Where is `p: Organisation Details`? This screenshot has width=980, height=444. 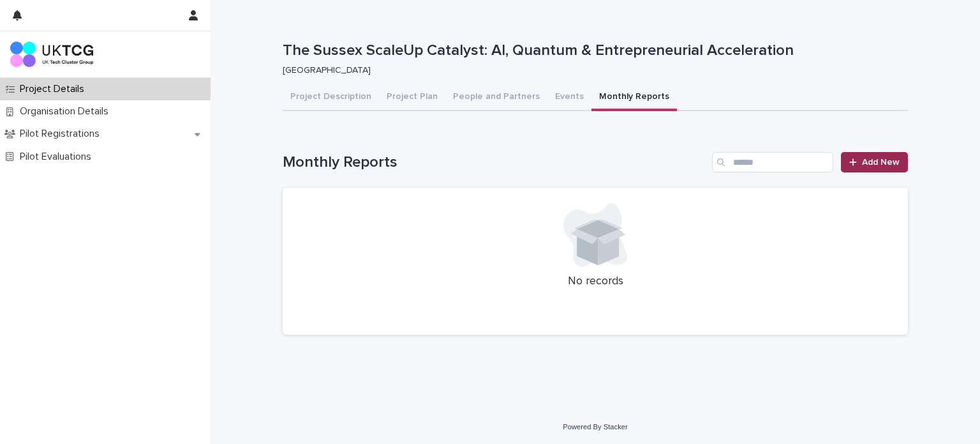 p: Organisation Details is located at coordinates (67, 111).